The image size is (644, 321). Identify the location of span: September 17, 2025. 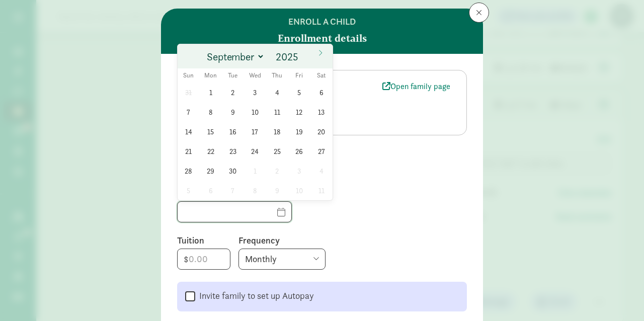
(254, 131).